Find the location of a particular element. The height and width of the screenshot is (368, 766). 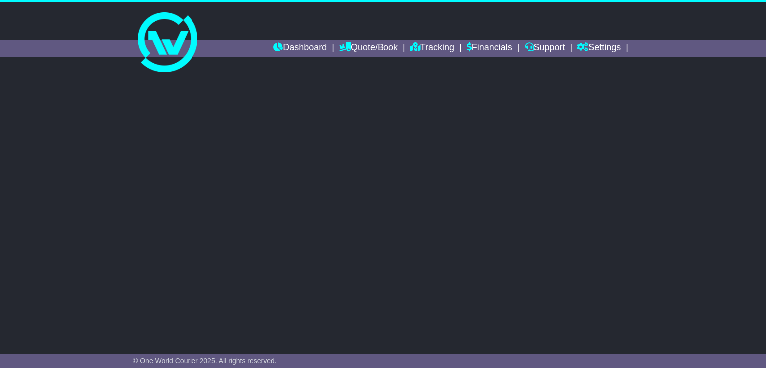

span: © One World Courier 2025. All rights reserved. is located at coordinates (205, 361).